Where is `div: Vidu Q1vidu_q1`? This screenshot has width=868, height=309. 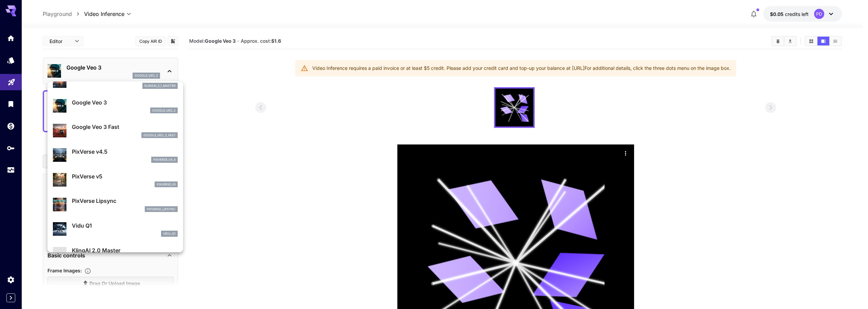 div: Vidu Q1vidu_q1 is located at coordinates (115, 229).